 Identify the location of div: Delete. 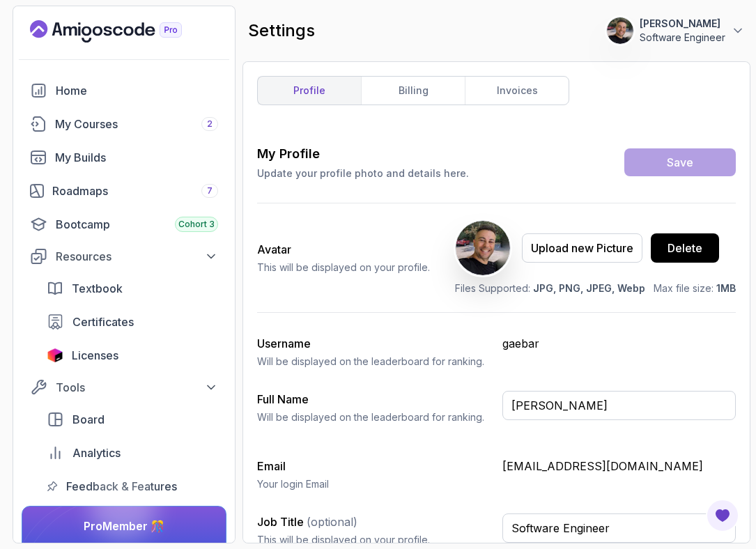
(685, 248).